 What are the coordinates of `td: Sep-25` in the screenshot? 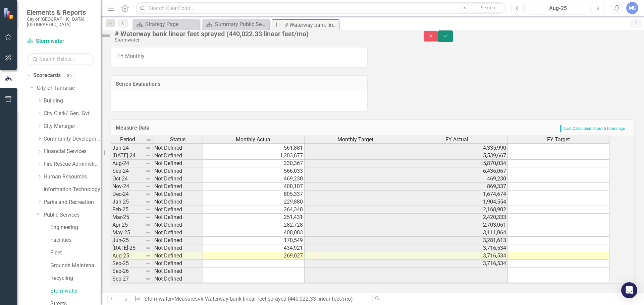 It's located at (127, 264).